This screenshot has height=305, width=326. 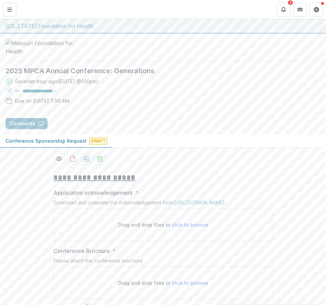 I want to click on p: 86 %, so click(x=17, y=91).